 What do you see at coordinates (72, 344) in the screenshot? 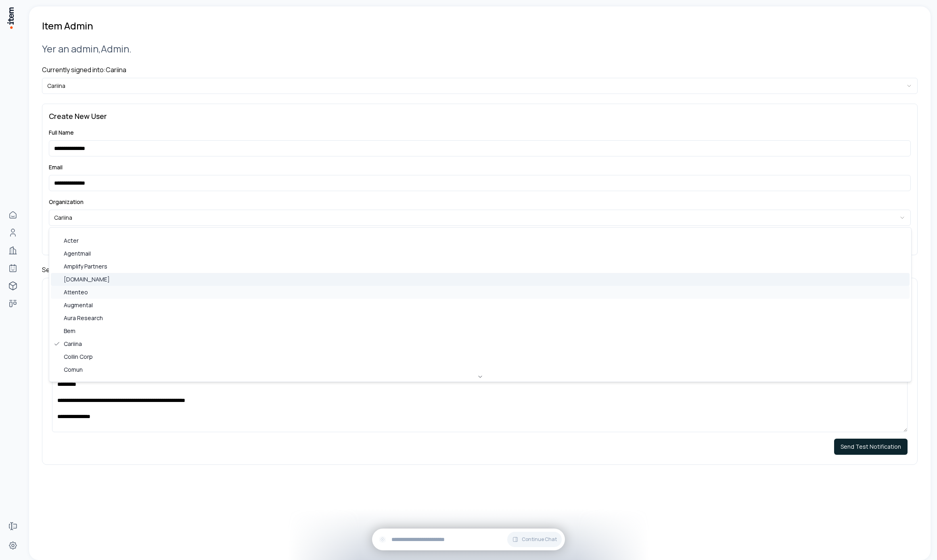
I see `span: Cariina` at bounding box center [72, 344].